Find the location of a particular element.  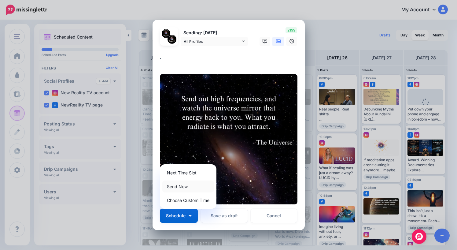

button: Save as draft is located at coordinates (224, 215).